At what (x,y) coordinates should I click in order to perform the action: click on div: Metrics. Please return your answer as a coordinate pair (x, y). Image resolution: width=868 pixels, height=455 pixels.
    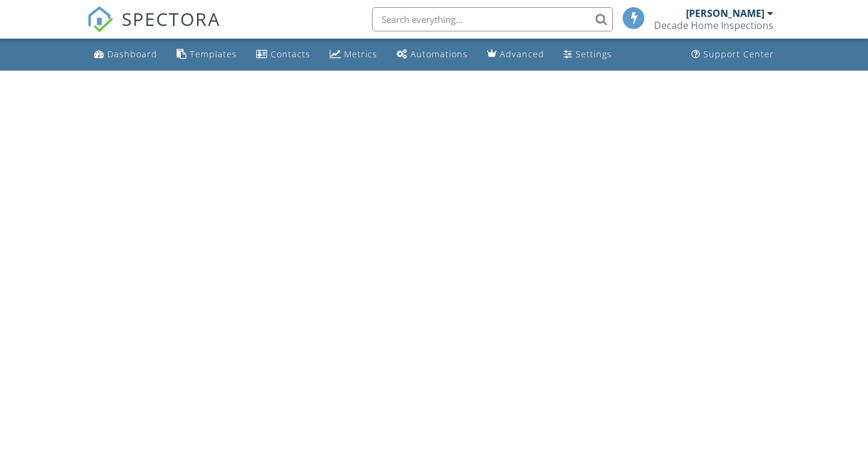
    Looking at the image, I should click on (361, 53).